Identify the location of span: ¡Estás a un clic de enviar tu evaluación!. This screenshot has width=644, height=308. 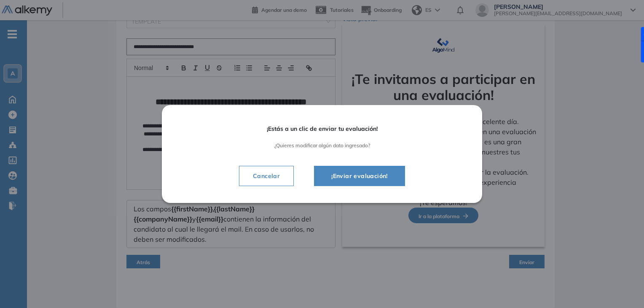
(322, 129).